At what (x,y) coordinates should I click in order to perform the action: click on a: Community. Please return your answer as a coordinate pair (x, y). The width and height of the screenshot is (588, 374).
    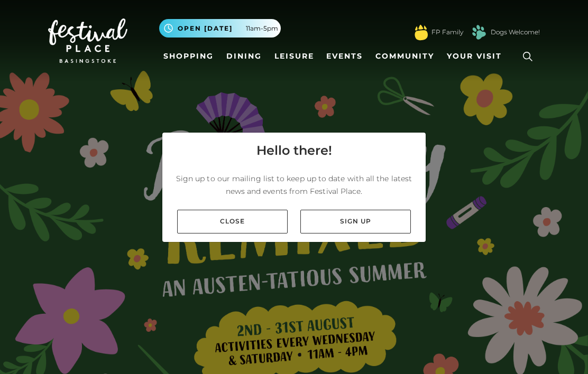
    Looking at the image, I should click on (404, 56).